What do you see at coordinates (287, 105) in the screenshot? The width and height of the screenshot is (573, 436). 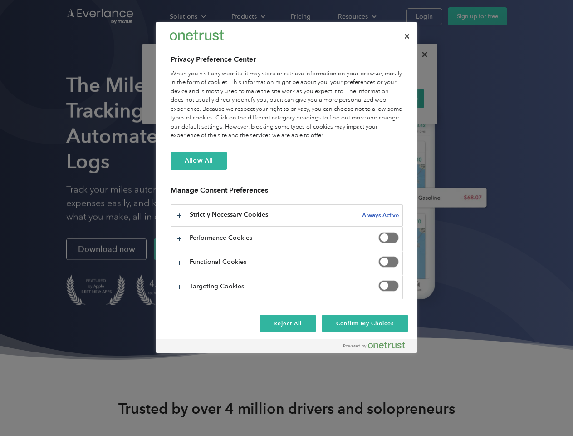 I see `div: When you visit any website, it may store or retrieve information on your browser, mostly in the f...` at bounding box center [287, 105].